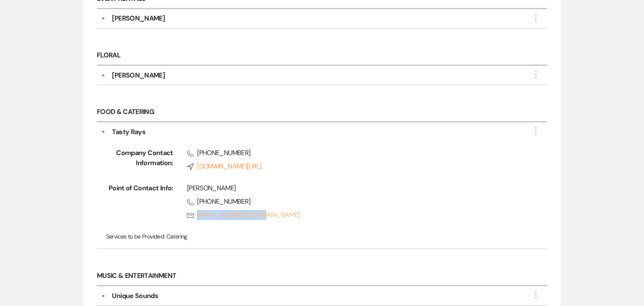 The height and width of the screenshot is (306, 644). Describe the element at coordinates (139, 203) in the screenshot. I see `span: Point of Contact Info:` at that location.